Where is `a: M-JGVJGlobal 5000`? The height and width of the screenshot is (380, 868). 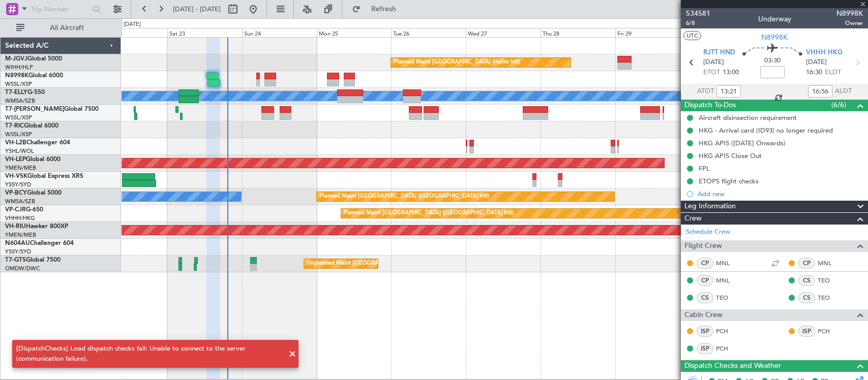 a: M-JGVJGlobal 5000 is located at coordinates (34, 59).